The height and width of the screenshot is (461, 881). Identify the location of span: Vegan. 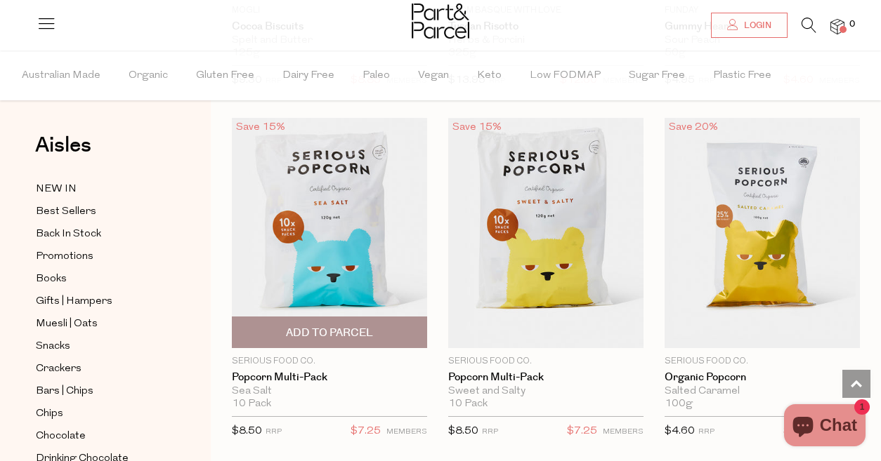
(433, 76).